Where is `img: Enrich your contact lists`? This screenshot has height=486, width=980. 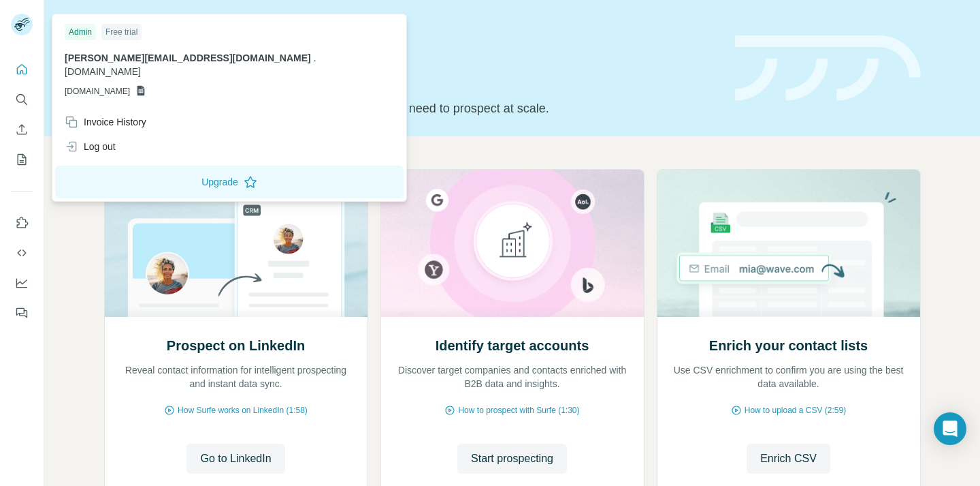 img: Enrich your contact lists is located at coordinates (789, 243).